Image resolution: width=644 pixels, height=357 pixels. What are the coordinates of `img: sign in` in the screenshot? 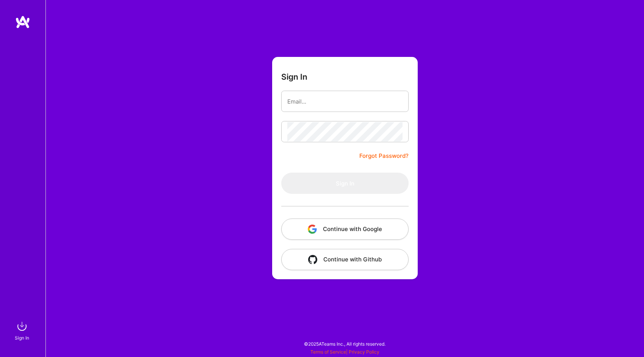 It's located at (22, 326).